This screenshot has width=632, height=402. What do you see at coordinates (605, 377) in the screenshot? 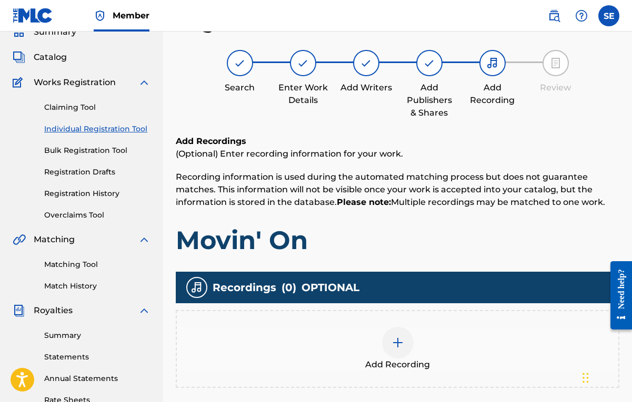
I see `div: Chat Widget` at bounding box center [605, 377].